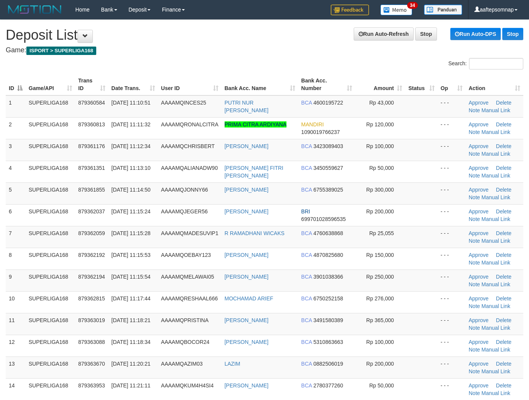 The image size is (529, 400). What do you see at coordinates (256, 125) in the screenshot?
I see `a: PRIMA CITRA ARDIYANA` at bounding box center [256, 125].